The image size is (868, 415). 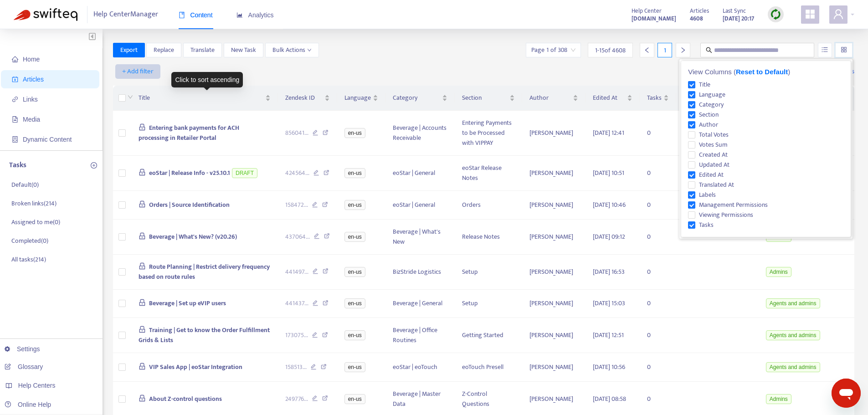 What do you see at coordinates (29, 241) in the screenshot?
I see `p: Completed ( 0 )` at bounding box center [29, 241].